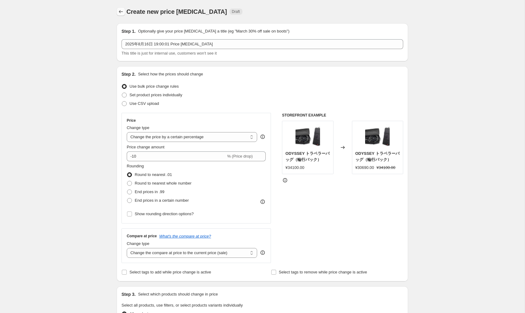  What do you see at coordinates (294, 168) in the screenshot?
I see `div: ¥34100.00` at bounding box center [294, 168].